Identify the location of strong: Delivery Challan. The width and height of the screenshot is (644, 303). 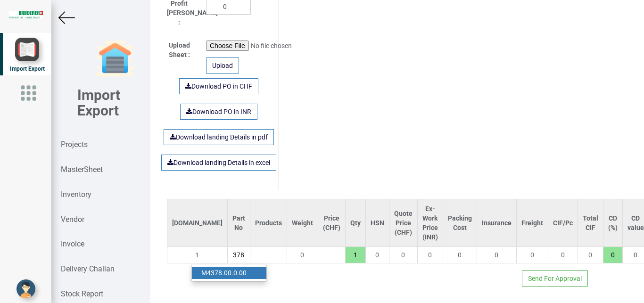
(88, 269).